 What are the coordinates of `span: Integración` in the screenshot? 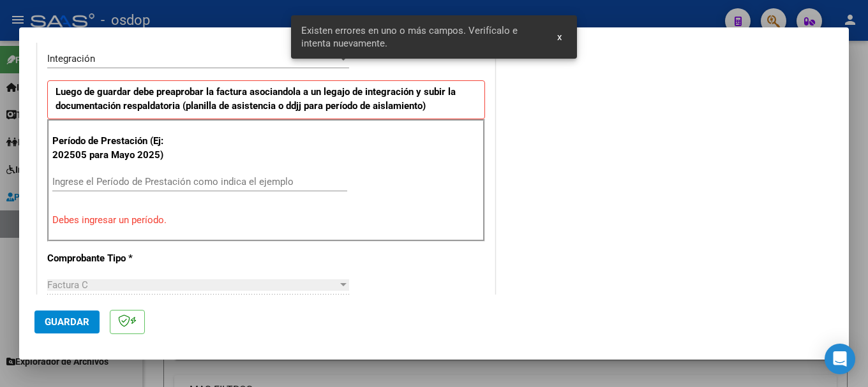 It's located at (71, 59).